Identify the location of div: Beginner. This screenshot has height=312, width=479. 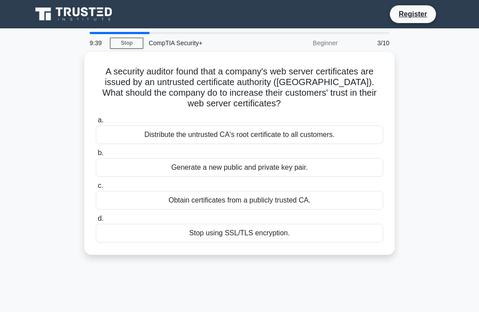
(304, 43).